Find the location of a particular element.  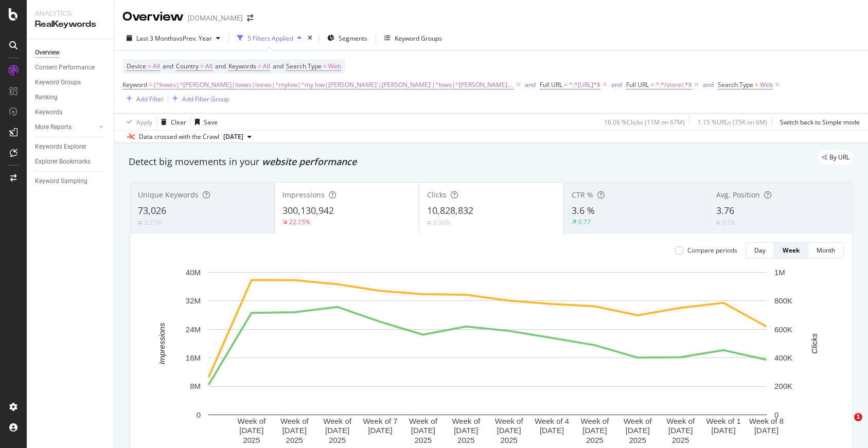

div: Ranking is located at coordinates (46, 97).